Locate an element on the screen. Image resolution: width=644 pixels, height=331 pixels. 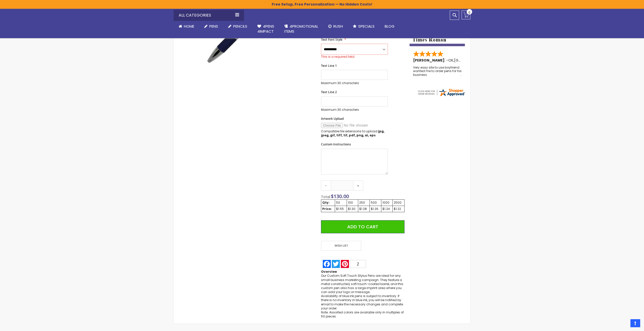
div: Very easy site to use boyfriend wanted me to order pens for his business is located at coordinates (437, 71).